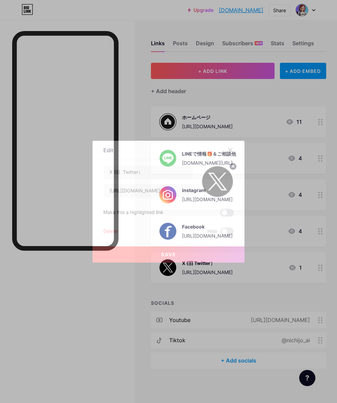 The width and height of the screenshot is (337, 403). What do you see at coordinates (212, 232) in the screenshot?
I see `span: Hide` at bounding box center [212, 232].